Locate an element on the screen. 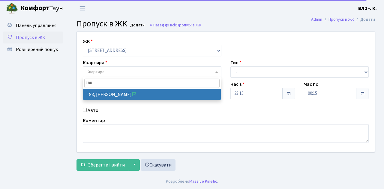  a: Massive Kinetic is located at coordinates (203, 181).